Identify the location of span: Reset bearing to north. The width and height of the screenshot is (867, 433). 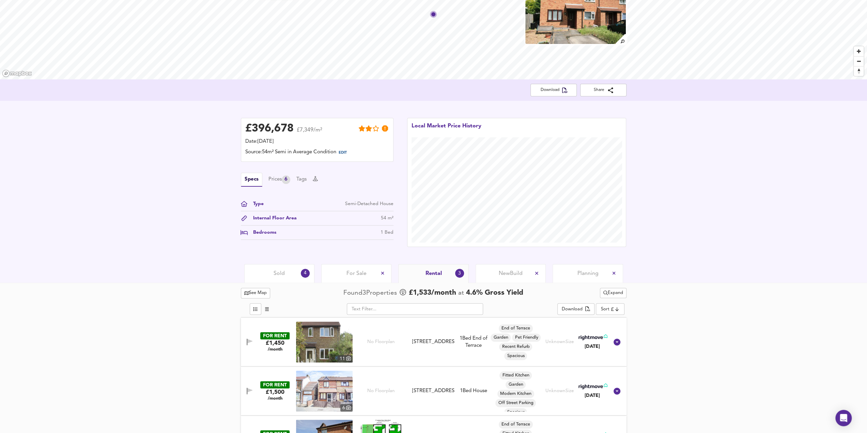
(858, 71).